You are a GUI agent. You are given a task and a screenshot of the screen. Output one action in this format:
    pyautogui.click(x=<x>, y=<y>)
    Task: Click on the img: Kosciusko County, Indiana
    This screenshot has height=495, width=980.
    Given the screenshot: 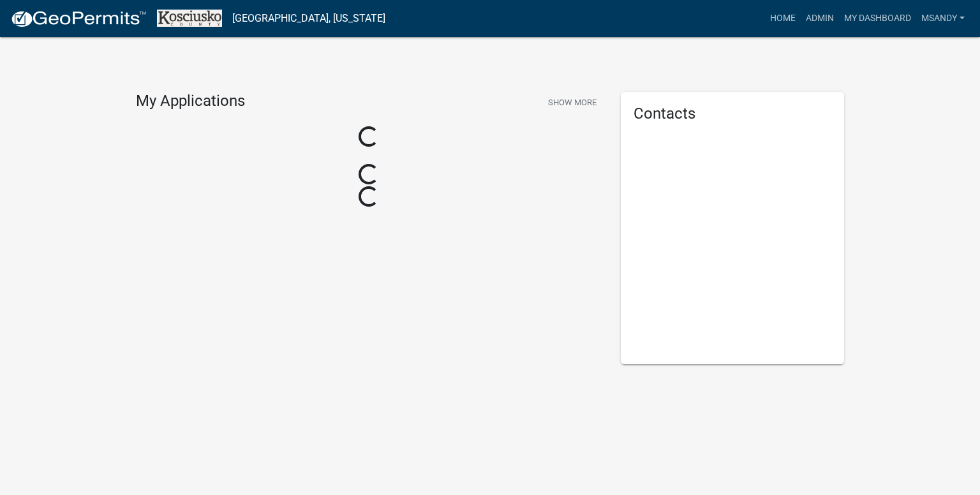 What is the action you would take?
    pyautogui.click(x=189, y=18)
    